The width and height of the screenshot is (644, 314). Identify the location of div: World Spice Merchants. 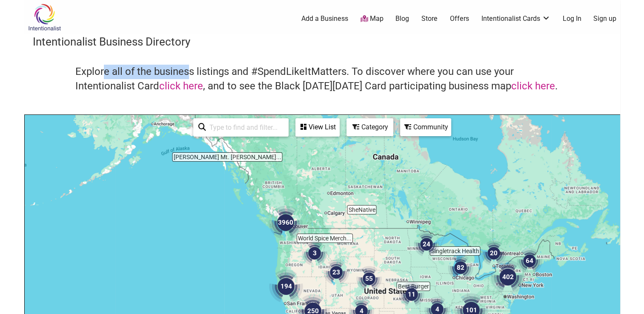
(325, 227).